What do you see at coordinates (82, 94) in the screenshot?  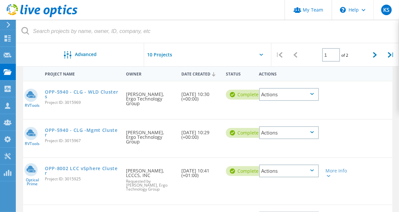 I see `a: OPP-5940 - CLG - WLD Clusters` at bounding box center [82, 94].